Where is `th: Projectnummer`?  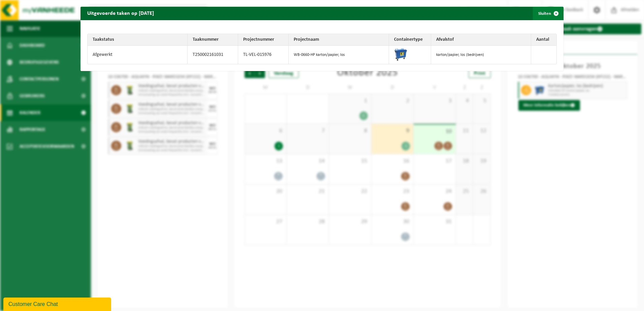
th: Projectnummer is located at coordinates (263, 40).